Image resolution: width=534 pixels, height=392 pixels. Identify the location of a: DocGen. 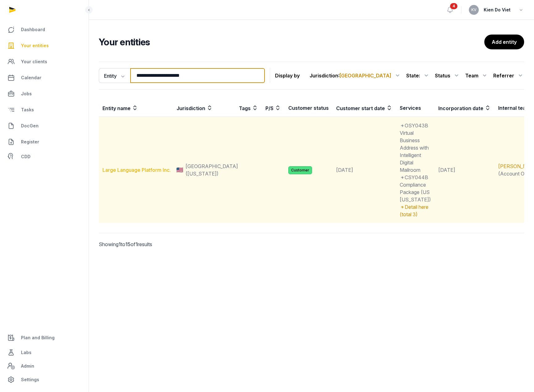
(44, 126).